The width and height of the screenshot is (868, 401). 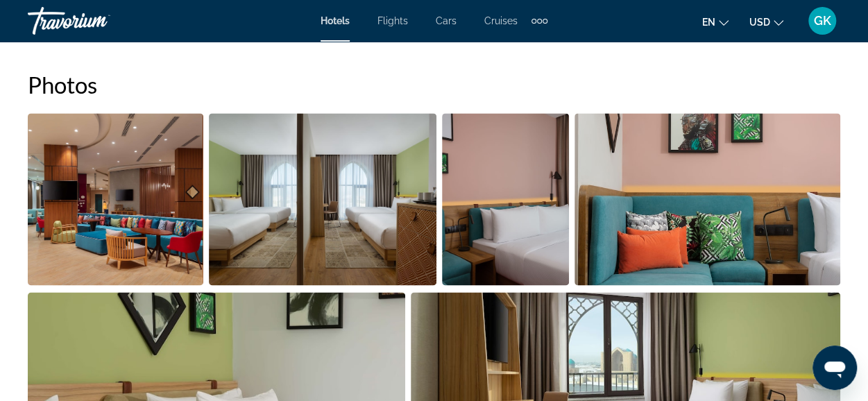 I want to click on span: Hotels, so click(x=335, y=20).